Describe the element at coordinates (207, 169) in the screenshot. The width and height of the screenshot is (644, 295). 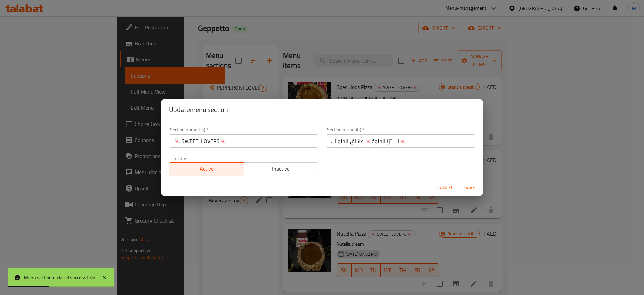
I see `span: Active` at that location.